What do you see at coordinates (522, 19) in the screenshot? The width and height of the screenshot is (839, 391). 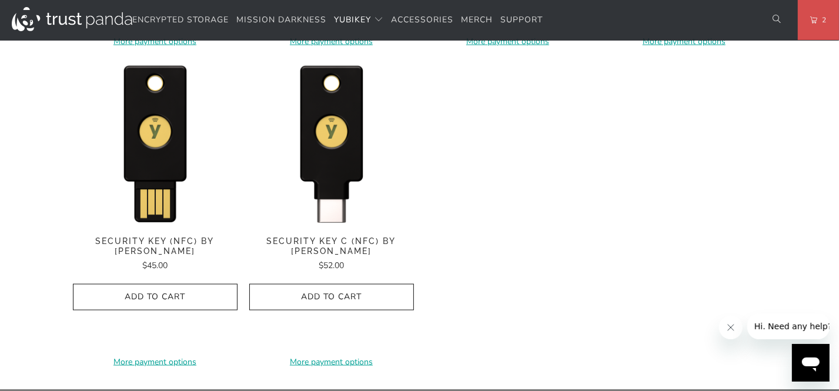 I see `span: Support` at bounding box center [522, 19].